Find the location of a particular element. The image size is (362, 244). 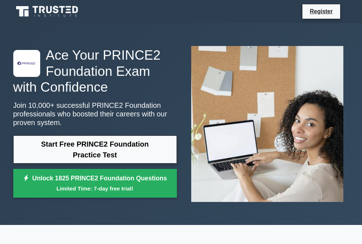

a: Register is located at coordinates (321, 11).